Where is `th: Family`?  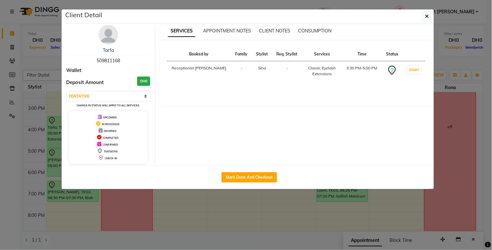 th: Family is located at coordinates (242, 54).